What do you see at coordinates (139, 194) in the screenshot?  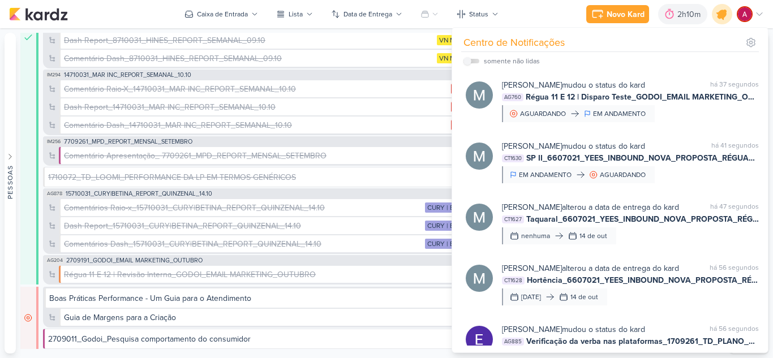 I see `span: 15710031_CURY|BETINA_REPORT_QUINZENAL_14.10` at bounding box center [139, 194].